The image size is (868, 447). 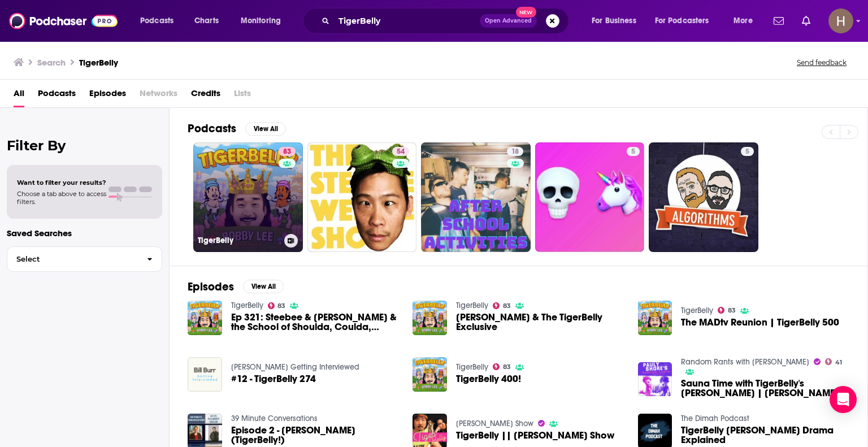 I want to click on h2: Episodes, so click(x=211, y=286).